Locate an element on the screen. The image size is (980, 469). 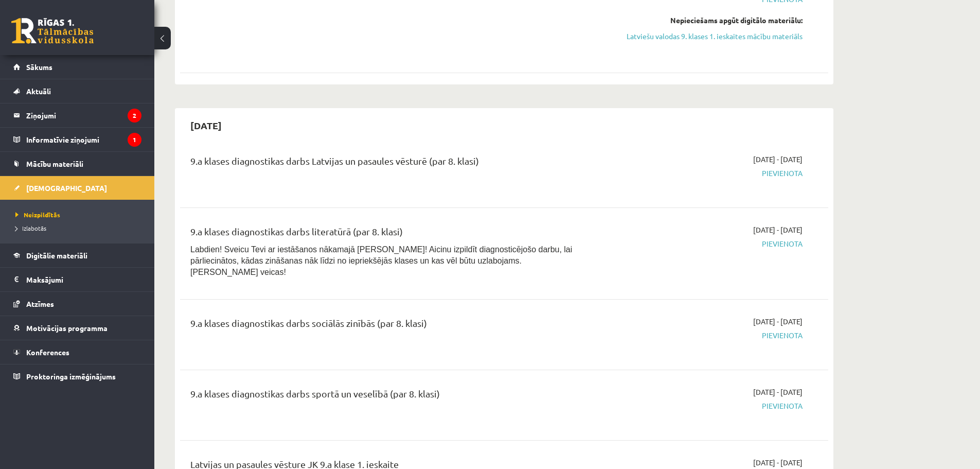
legend: Informatīvie ziņojumi is located at coordinates (84, 139).